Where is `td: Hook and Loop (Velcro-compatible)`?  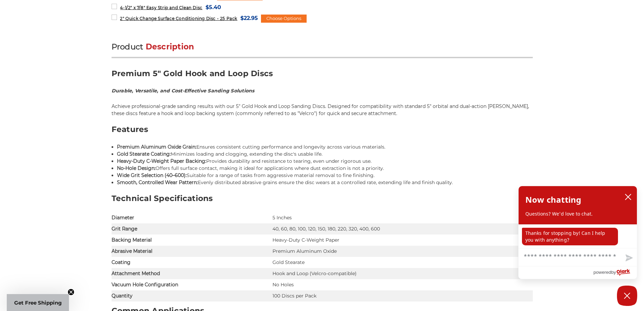 td: Hook and Loop (Velcro-compatible) is located at coordinates (403, 273).